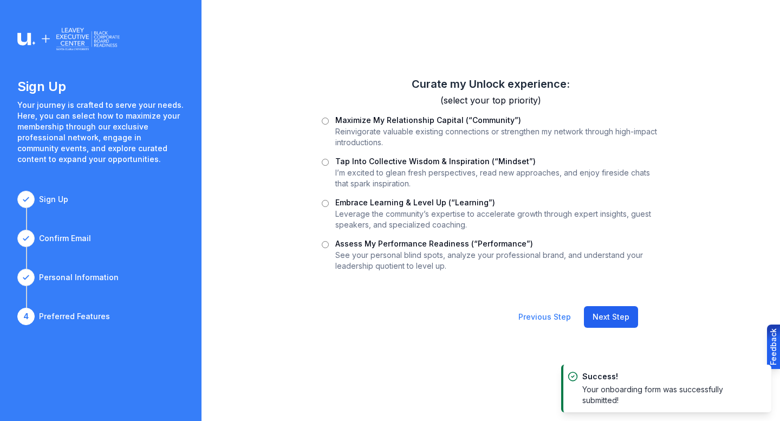 The width and height of the screenshot is (780, 421). I want to click on div: Sign Up, so click(54, 199).